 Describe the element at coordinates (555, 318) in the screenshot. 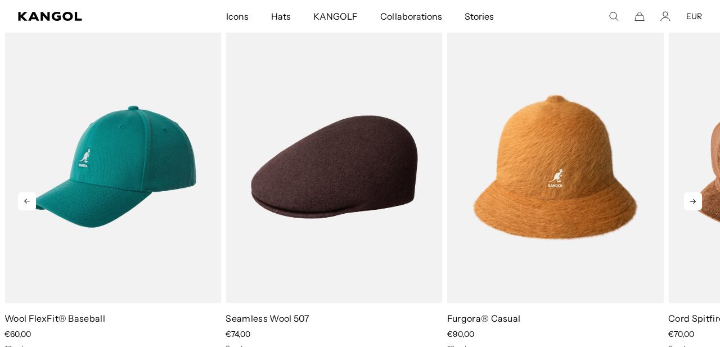

I see `p: Furgora® Casual` at that location.